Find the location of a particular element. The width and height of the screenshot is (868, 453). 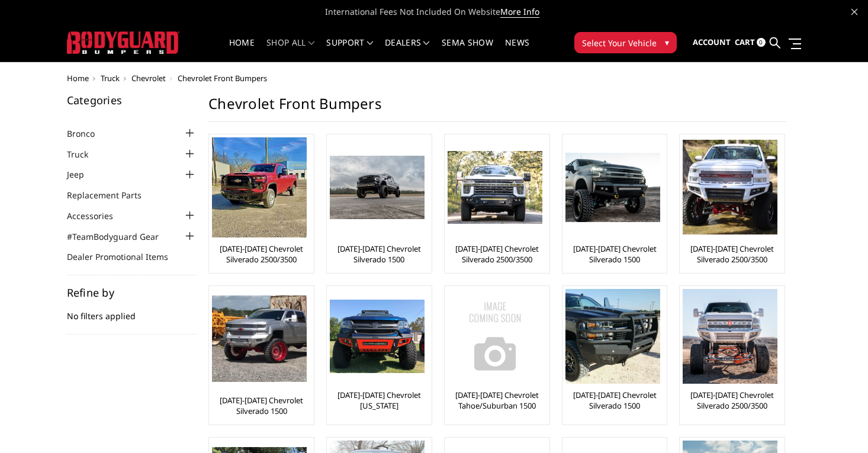

a: Jeep is located at coordinates (83, 174).